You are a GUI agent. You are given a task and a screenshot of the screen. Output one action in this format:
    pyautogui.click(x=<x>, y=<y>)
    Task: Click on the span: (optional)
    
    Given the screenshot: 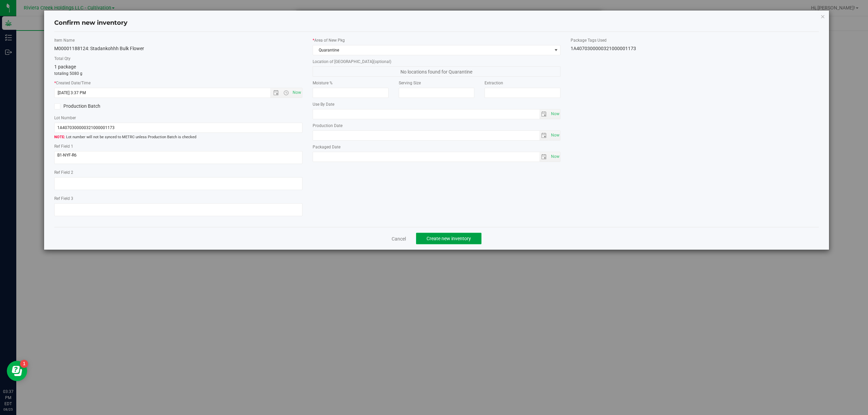 What is the action you would take?
    pyautogui.click(x=382, y=62)
    